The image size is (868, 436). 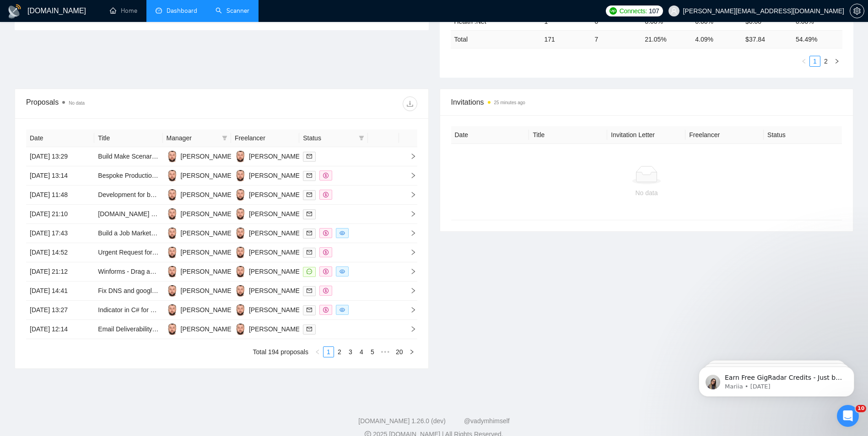 What do you see at coordinates (328, 352) in the screenshot?
I see `li: 1` at bounding box center [328, 352].